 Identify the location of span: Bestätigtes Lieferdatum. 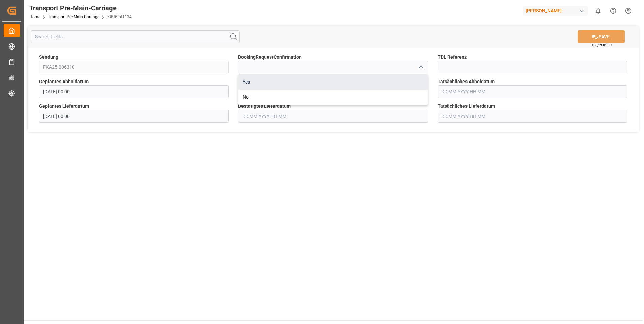
(265, 106).